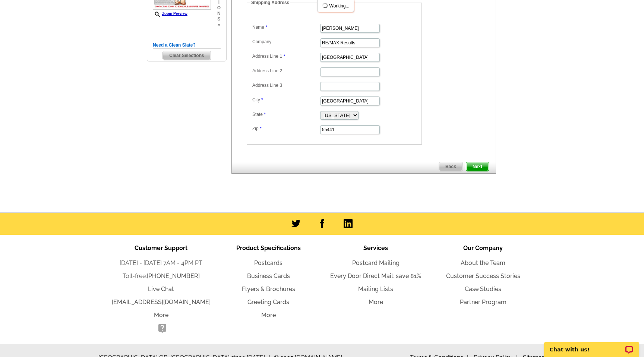 Image resolution: width=644 pixels, height=357 pixels. What do you see at coordinates (483, 248) in the screenshot?
I see `span: Our Company` at bounding box center [483, 248].